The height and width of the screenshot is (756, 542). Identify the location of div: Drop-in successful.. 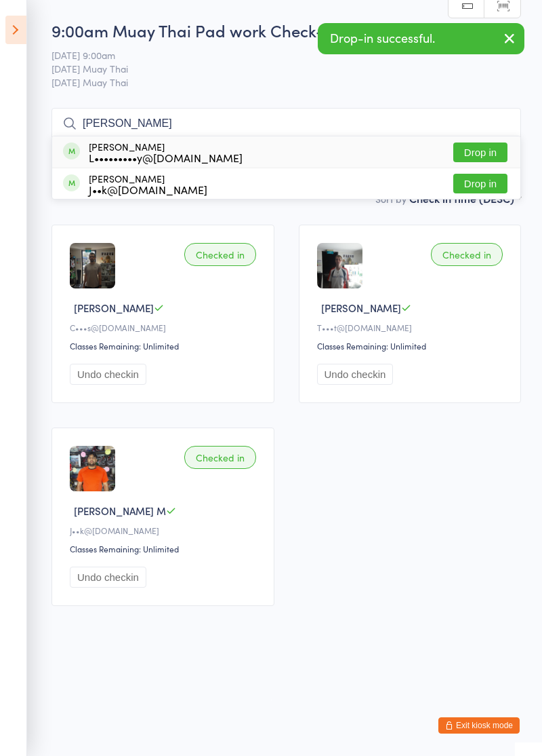
(421, 38).